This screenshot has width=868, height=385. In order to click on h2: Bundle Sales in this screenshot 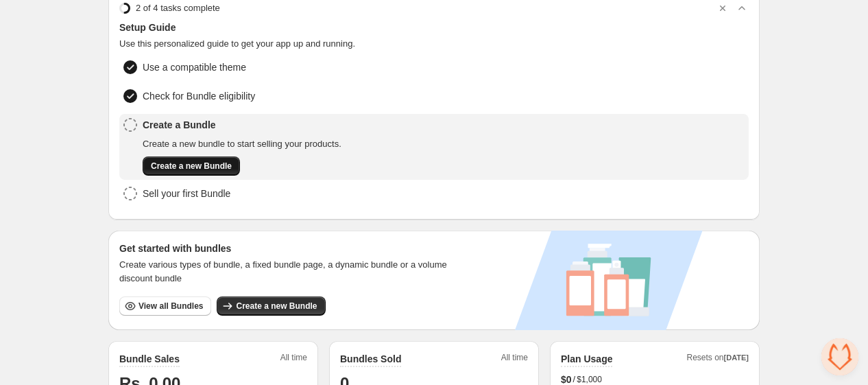, I will do `click(149, 358)`.